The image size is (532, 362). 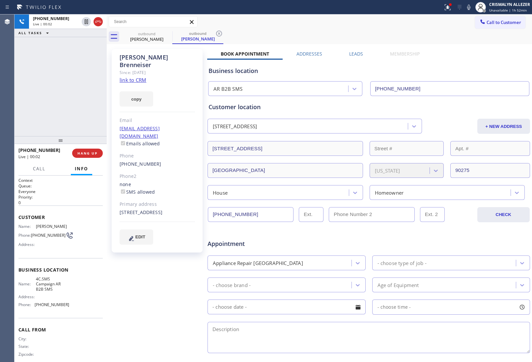 I want to click on div: Homeowner, so click(x=389, y=193).